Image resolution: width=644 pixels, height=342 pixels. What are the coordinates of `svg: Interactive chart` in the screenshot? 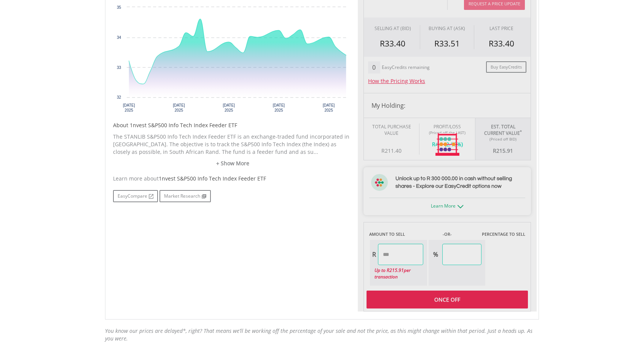 It's located at (232, 60).